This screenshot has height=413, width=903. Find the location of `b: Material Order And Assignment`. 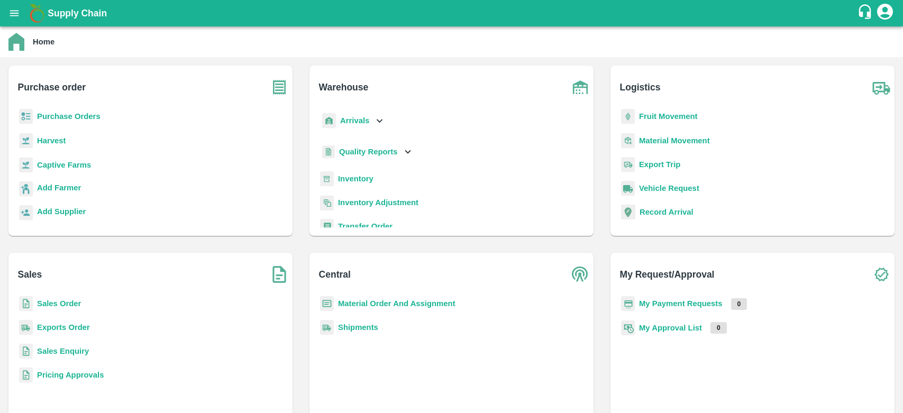

b: Material Order And Assignment is located at coordinates (397, 304).